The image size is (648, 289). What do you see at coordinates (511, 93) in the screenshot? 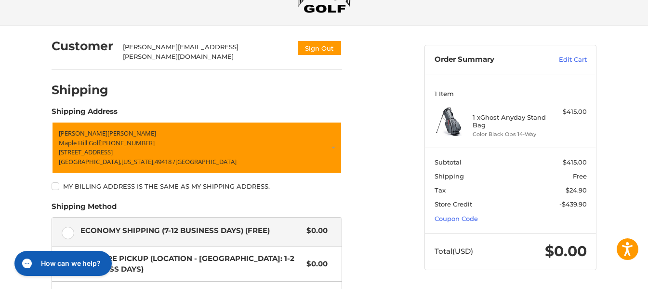
I see `h3: 1 Item` at bounding box center [511, 93].